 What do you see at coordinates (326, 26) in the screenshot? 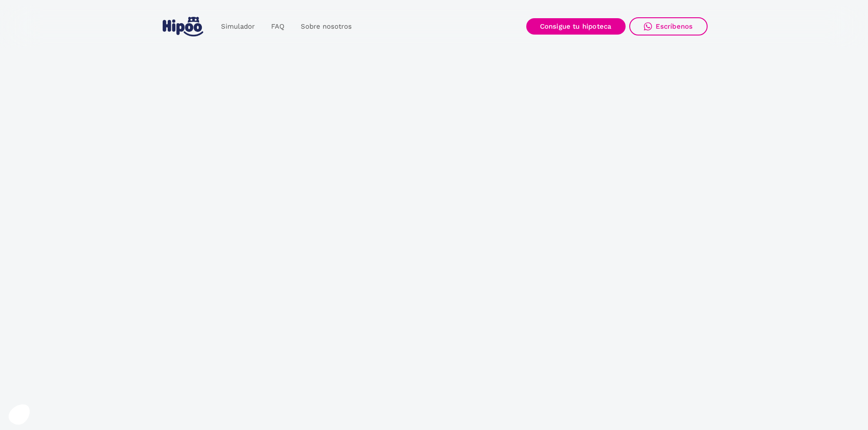
I see `a: Sobre nosotros` at bounding box center [326, 26].